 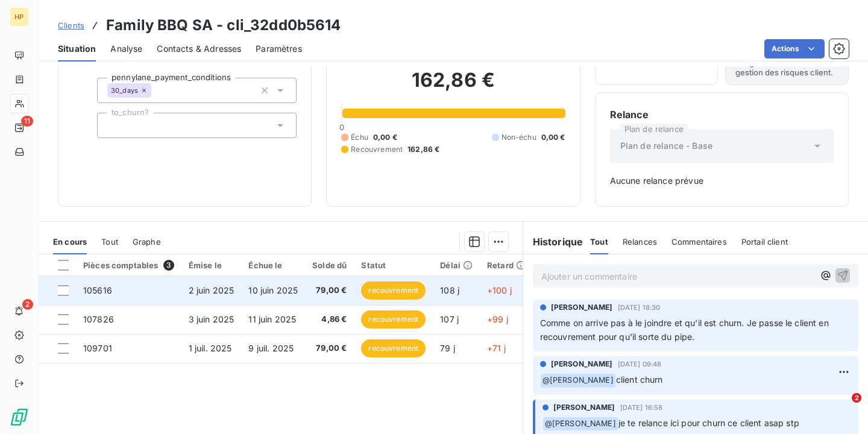 What do you see at coordinates (169, 265) in the screenshot?
I see `span: 3` at bounding box center [169, 265].